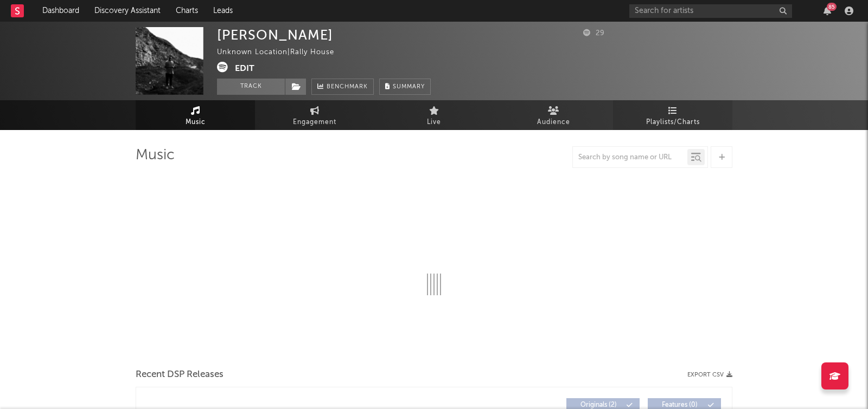  Describe the element at coordinates (827, 11) in the screenshot. I see `button: 85` at that location.